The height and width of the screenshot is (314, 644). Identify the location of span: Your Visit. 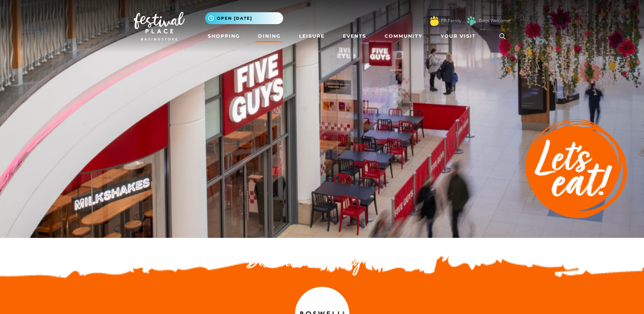
(458, 36).